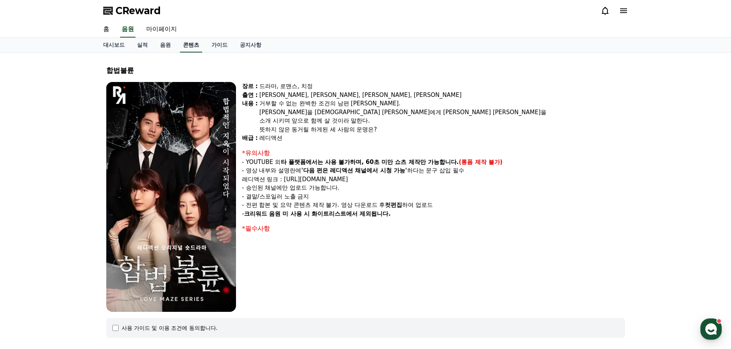 This screenshot has width=731, height=349. Describe the element at coordinates (317, 214) in the screenshot. I see `strong: 크리워드 음원 미 사용 시 화이트리스트에서 제외됩니다.` at that location.